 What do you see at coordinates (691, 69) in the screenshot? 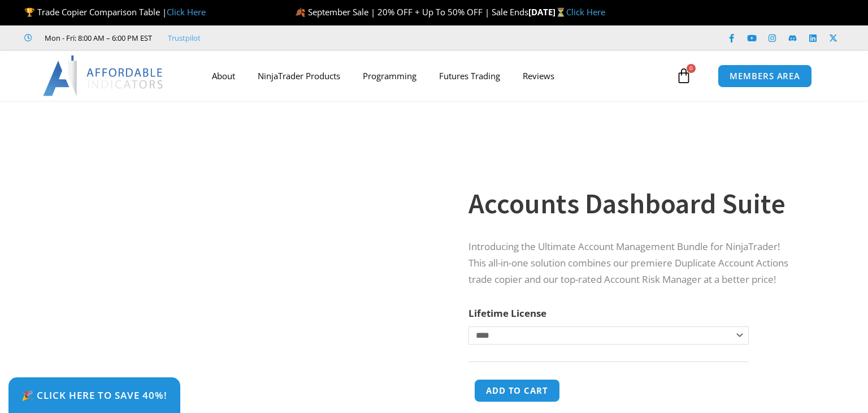
I see `span: 0` at bounding box center [691, 69].